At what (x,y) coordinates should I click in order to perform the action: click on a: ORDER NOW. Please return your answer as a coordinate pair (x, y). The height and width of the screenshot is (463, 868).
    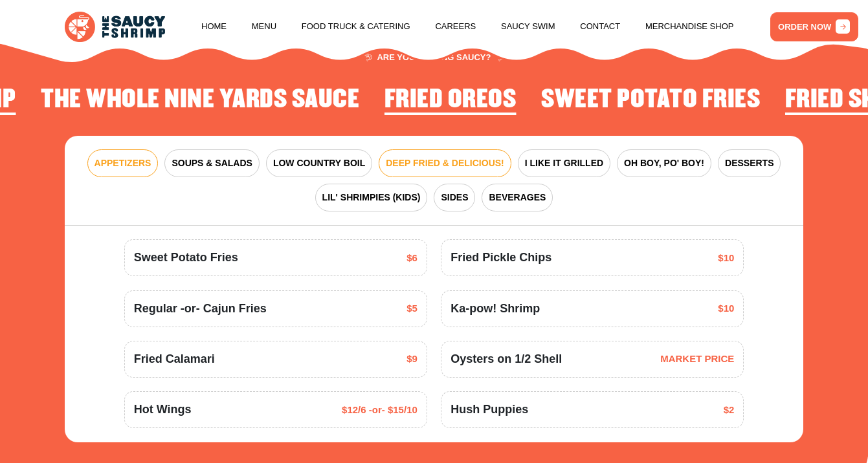
    Looking at the image, I should click on (814, 27).